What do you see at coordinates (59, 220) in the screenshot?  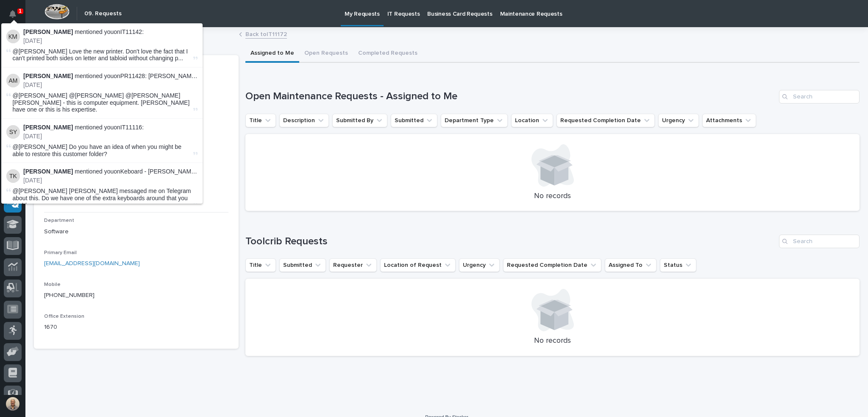 I see `span: Department` at bounding box center [59, 220].